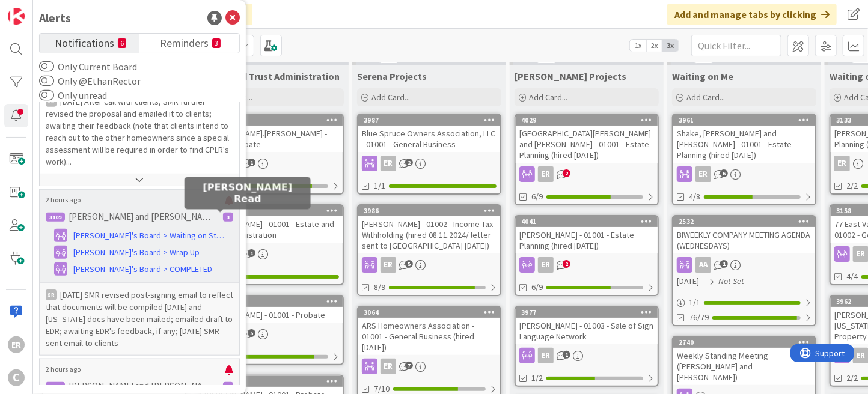  Describe the element at coordinates (84, 42) in the screenshot. I see `span: Notifications` at that location.